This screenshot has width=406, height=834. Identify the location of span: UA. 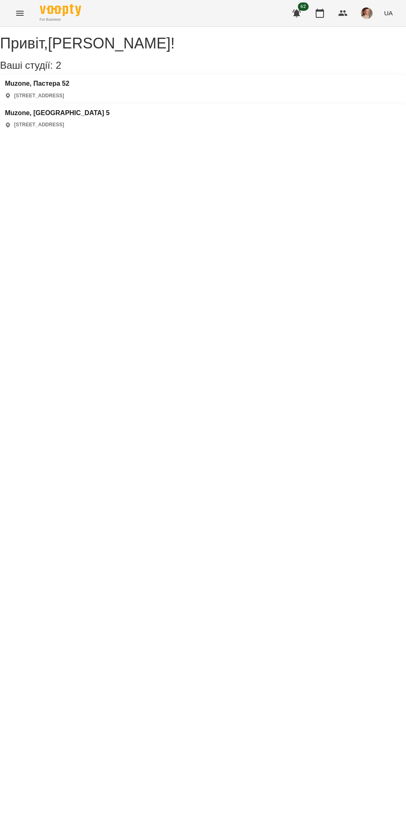
(388, 13).